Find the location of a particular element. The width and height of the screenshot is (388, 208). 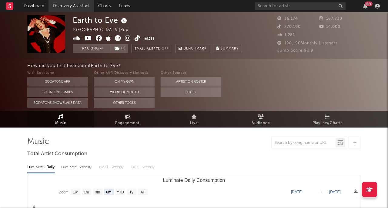

span: ( 1 ) is located at coordinates (120, 49).